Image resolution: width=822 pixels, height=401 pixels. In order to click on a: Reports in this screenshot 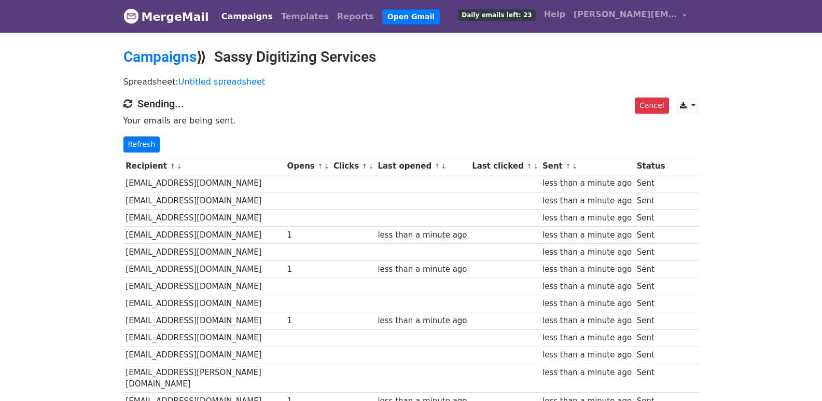, I will do `click(355, 17)`.